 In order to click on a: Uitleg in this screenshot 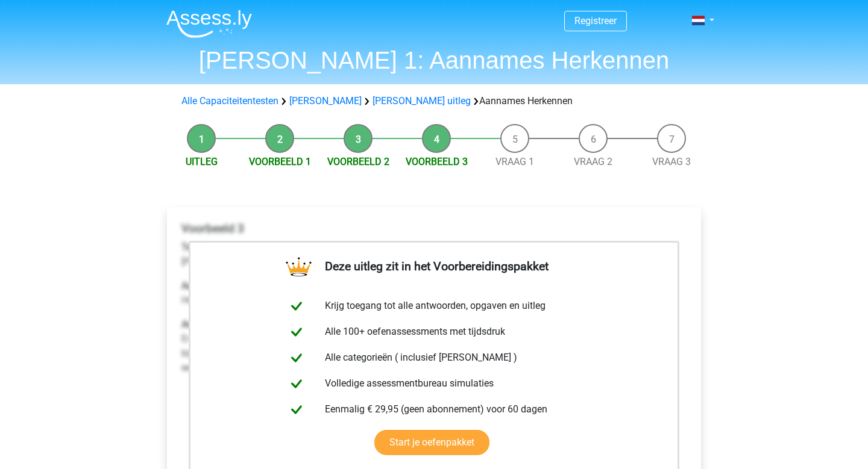, I will do `click(201, 162)`.